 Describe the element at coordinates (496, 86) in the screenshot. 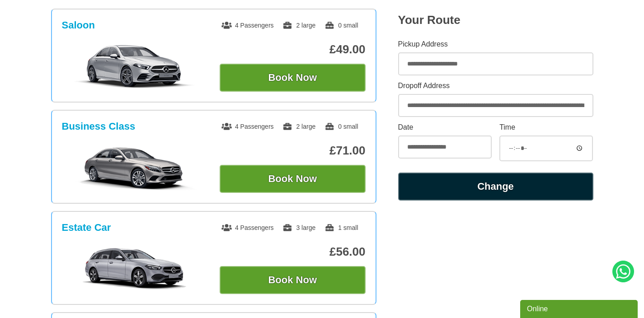

I see `label: Dropoff Address` at that location.